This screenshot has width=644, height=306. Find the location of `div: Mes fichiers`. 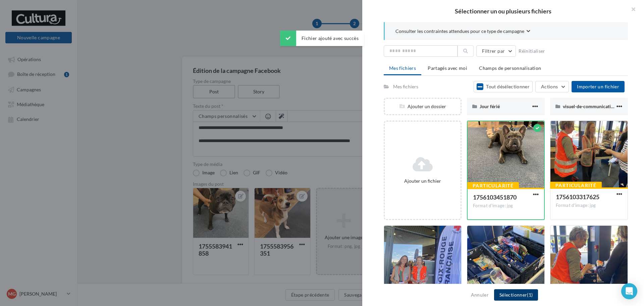

div: Mes fichiers is located at coordinates (406, 86).